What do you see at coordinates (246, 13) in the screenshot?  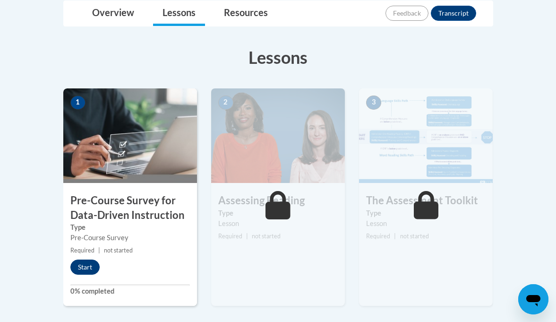 I see `a: Resources` at bounding box center [246, 13].